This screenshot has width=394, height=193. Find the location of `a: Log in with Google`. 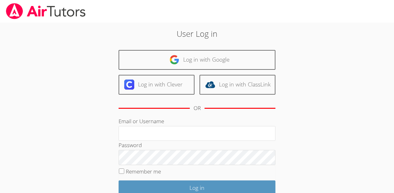

a: Log in with Google is located at coordinates (197, 60).